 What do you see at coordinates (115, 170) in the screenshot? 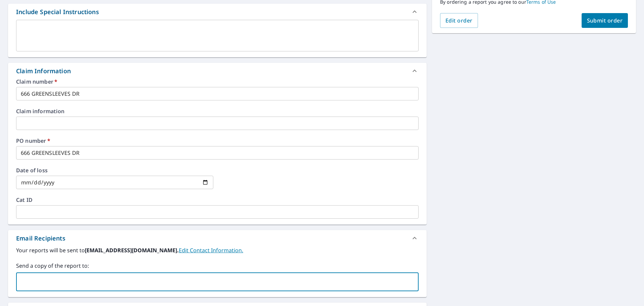
I see `label: Date of loss` at bounding box center [115, 170].